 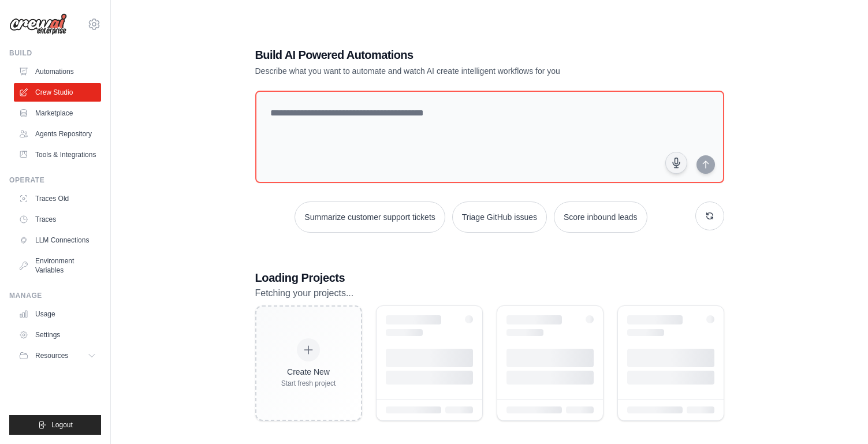 What do you see at coordinates (57, 240) in the screenshot?
I see `a: LLM Connections` at bounding box center [57, 240].